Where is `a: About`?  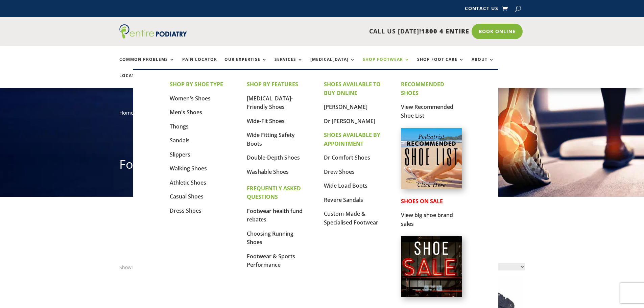 a: About is located at coordinates (483, 64).